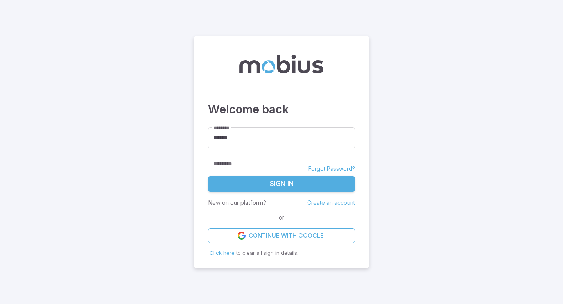 The image size is (563, 304). What do you see at coordinates (282, 184) in the screenshot?
I see `button: Sign In` at bounding box center [282, 184].